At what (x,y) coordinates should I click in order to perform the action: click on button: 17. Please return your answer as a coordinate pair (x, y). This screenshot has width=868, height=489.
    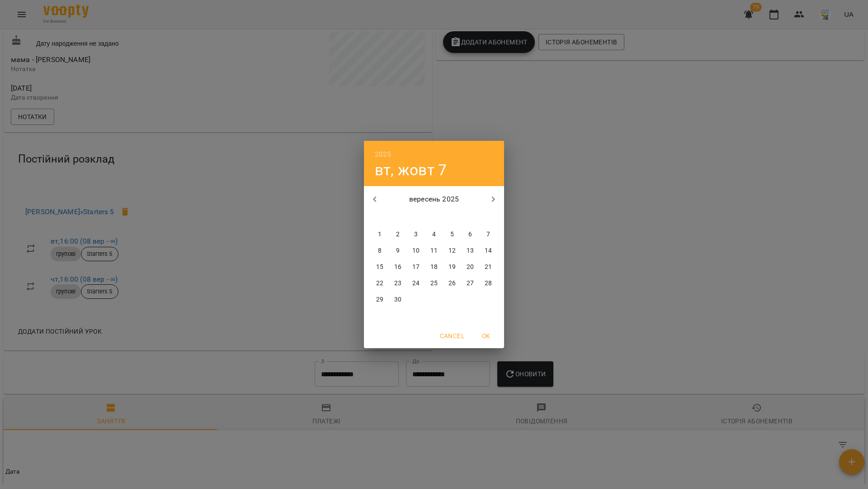
    Looking at the image, I should click on (416, 267).